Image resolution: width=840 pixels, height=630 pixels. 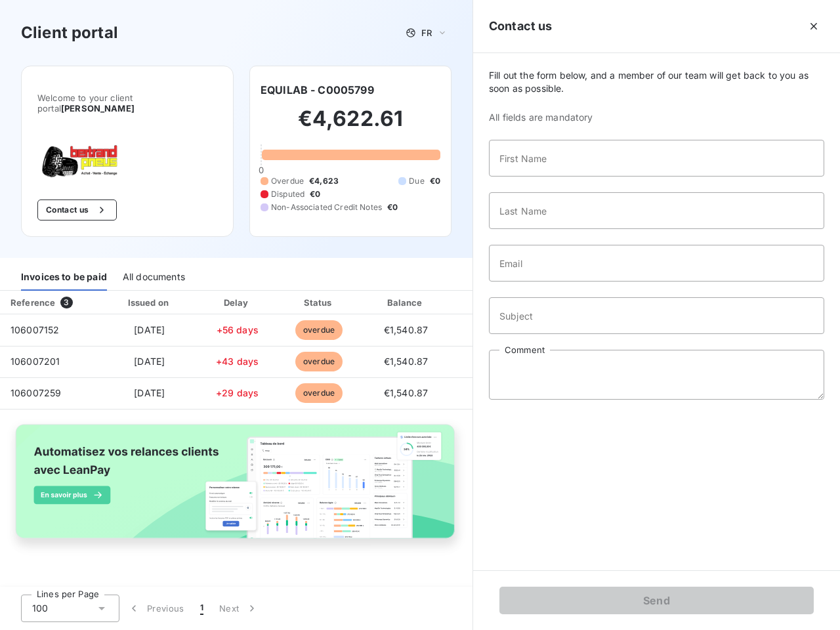 I want to click on div: Issued on, so click(x=149, y=302).